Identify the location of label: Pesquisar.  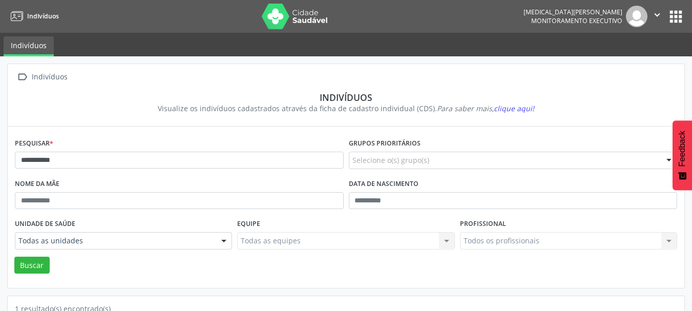
(34, 143).